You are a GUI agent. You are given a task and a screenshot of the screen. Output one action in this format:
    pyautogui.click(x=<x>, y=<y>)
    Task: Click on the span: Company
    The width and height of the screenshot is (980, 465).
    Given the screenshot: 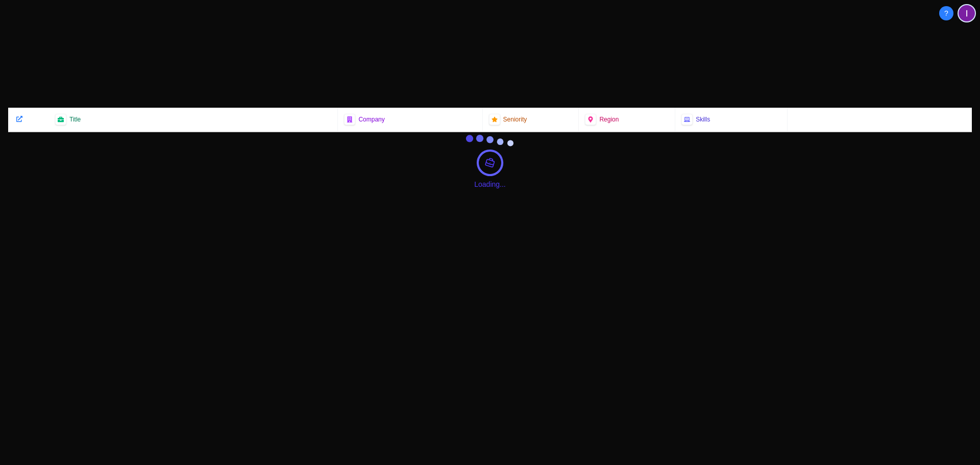 What is the action you would take?
    pyautogui.click(x=371, y=119)
    